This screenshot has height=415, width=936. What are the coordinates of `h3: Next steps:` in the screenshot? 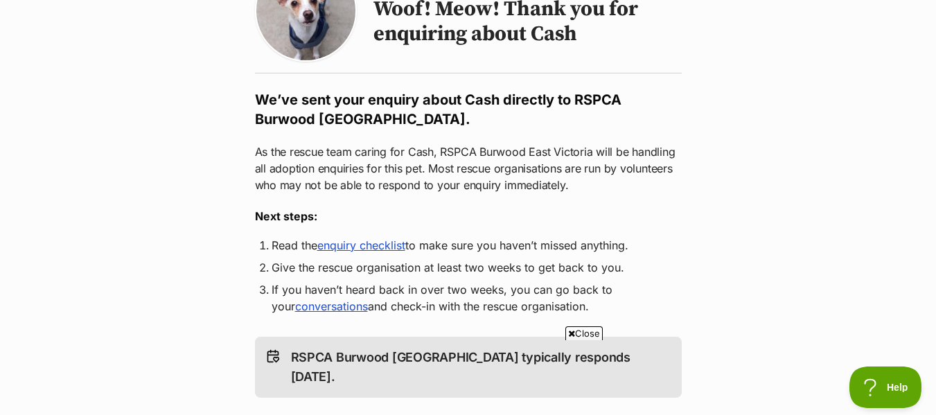 It's located at (468, 216).